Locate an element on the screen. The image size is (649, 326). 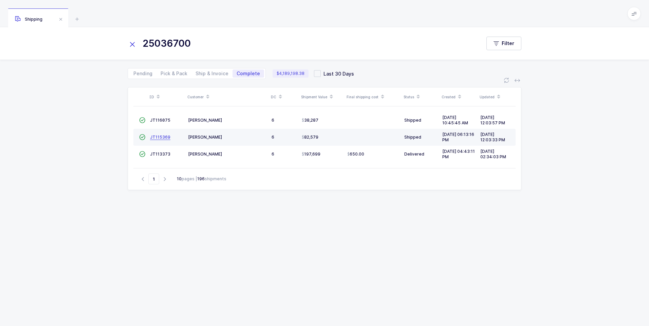
span: Pick & Pack is located at coordinates (174, 74).